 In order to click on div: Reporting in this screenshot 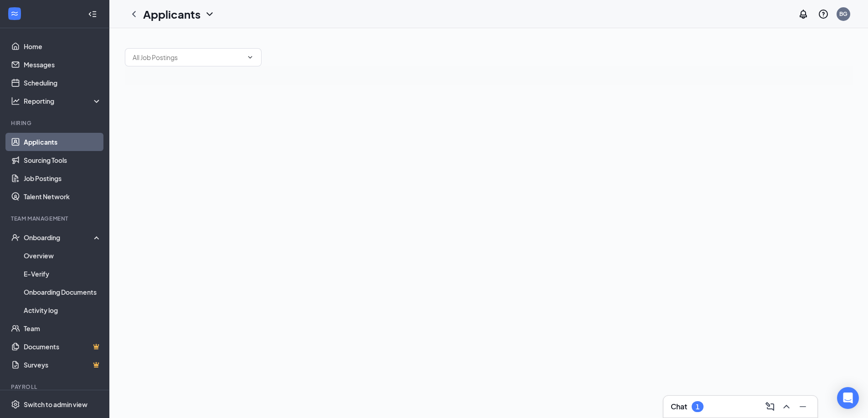, I will do `click(63, 101)`.